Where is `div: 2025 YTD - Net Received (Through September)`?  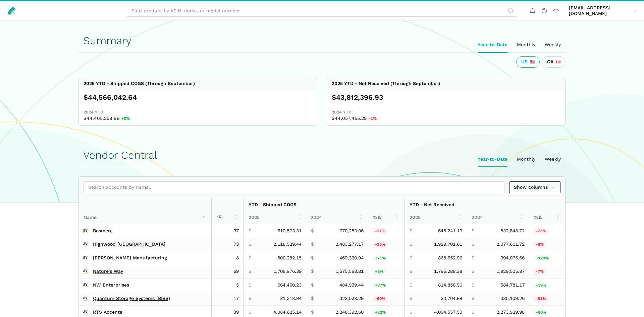
div: 2025 YTD - Net Received (Through September) is located at coordinates (386, 84).